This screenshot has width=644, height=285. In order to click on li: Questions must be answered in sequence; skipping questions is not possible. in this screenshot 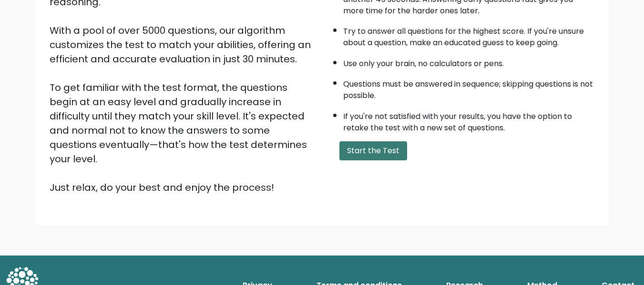, I will do `click(469, 87)`.